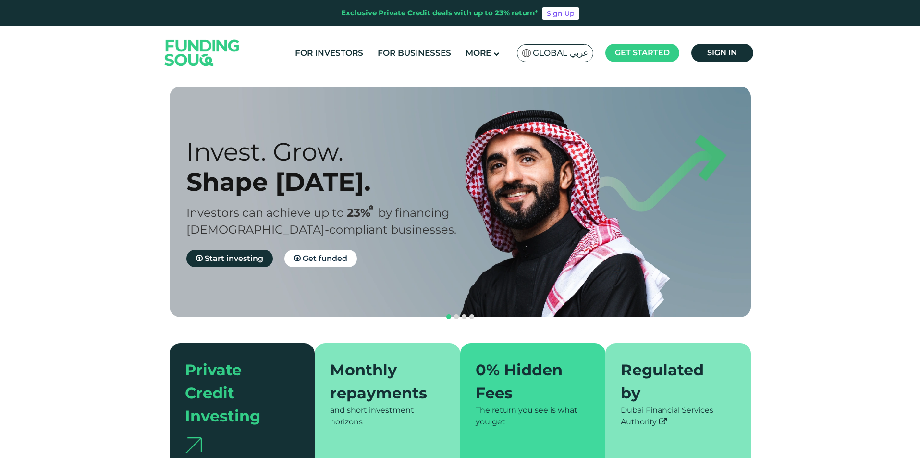 The height and width of the screenshot is (458, 920). Describe the element at coordinates (642, 52) in the screenshot. I see `span: Get started` at that location.